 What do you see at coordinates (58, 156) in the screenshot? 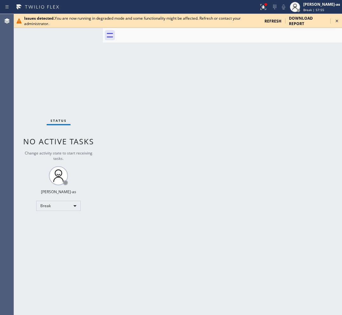
I see `span: Change activity state to start receiving tasks.` at bounding box center [58, 156].